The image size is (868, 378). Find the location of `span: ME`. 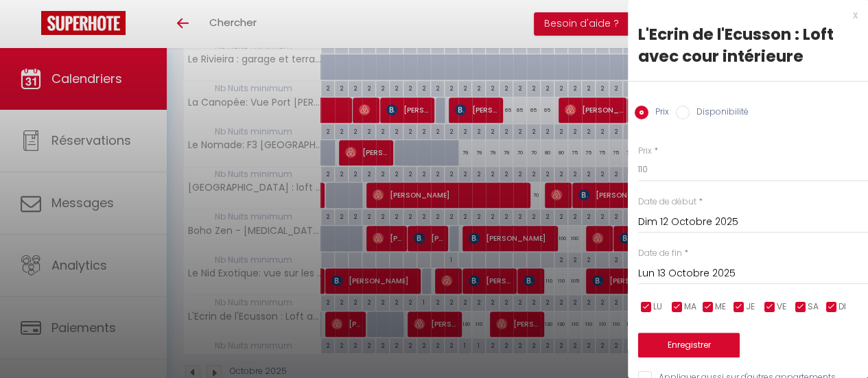

span: ME is located at coordinates (721, 307).